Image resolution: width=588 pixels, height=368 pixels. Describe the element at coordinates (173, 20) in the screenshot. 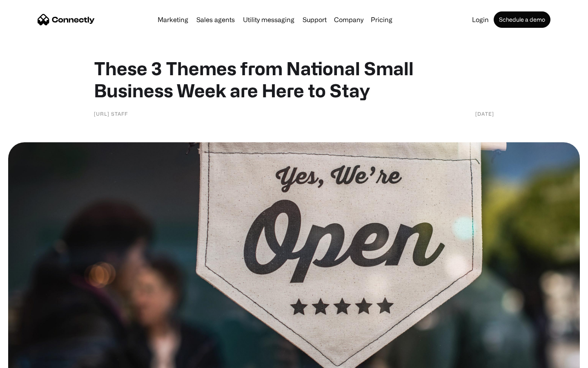

I see `a: Marketing` at that location.